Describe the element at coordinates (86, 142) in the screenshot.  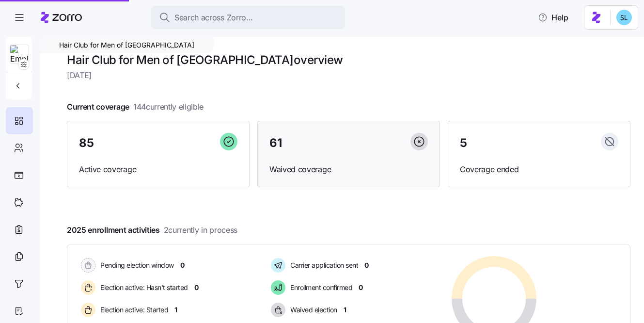
I see `span: 85` at that location.